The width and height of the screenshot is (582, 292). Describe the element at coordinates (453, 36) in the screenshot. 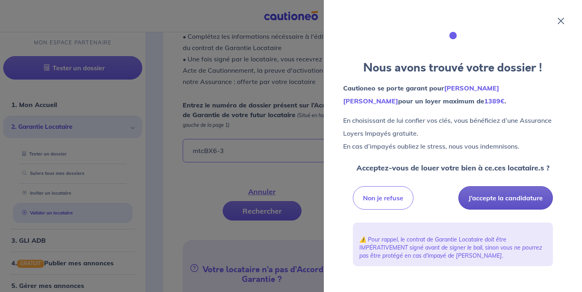

I see `img: illu_folder.svg` at that location.